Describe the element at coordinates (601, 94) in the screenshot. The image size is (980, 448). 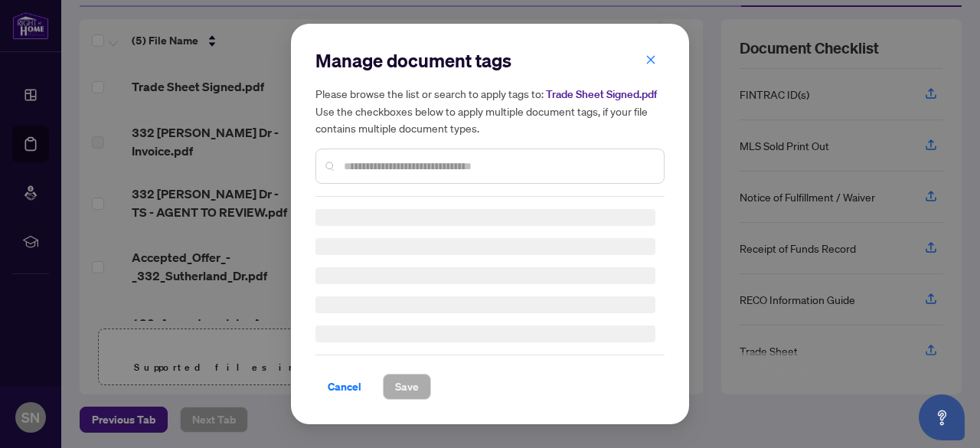
I see `span: Trade Sheet Signed.pdf` at that location.